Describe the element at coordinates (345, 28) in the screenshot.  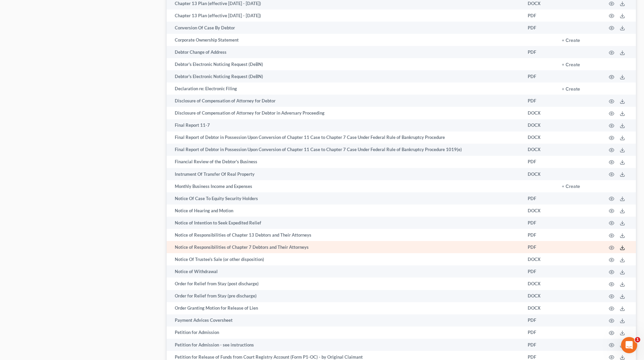
I see `td: Conversion Of Case By Debtor` at that location.